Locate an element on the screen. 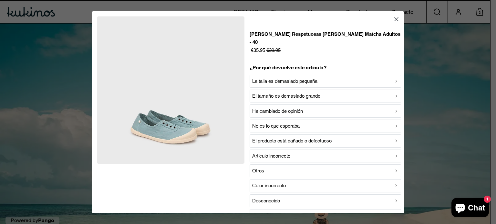 The image size is (496, 224). p: €35.95 is located at coordinates (325, 50).